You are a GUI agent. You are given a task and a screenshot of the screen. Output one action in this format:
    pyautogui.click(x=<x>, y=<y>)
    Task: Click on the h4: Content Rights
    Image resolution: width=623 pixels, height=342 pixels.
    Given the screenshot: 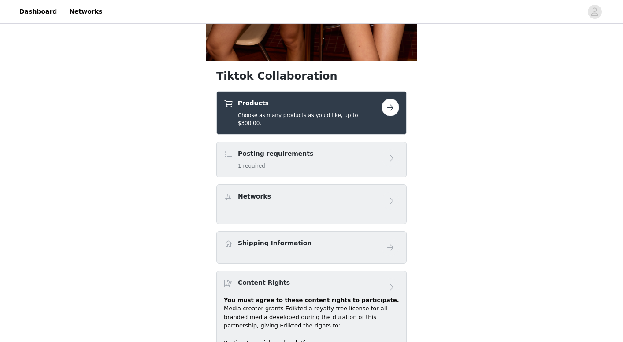 What is the action you would take?
    pyautogui.click(x=264, y=283)
    